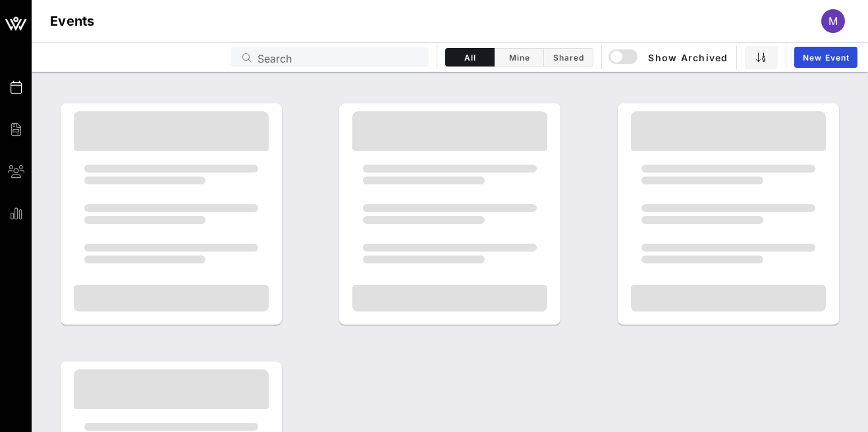 This screenshot has width=868, height=432. Describe the element at coordinates (670, 57) in the screenshot. I see `button: Show Archived` at that location.